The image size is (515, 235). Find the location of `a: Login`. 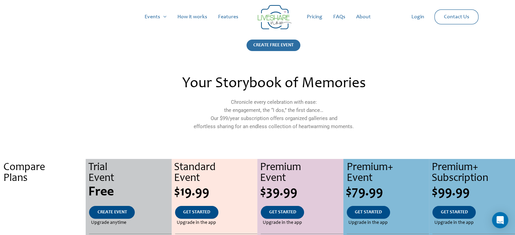

a: Login is located at coordinates (418, 17).